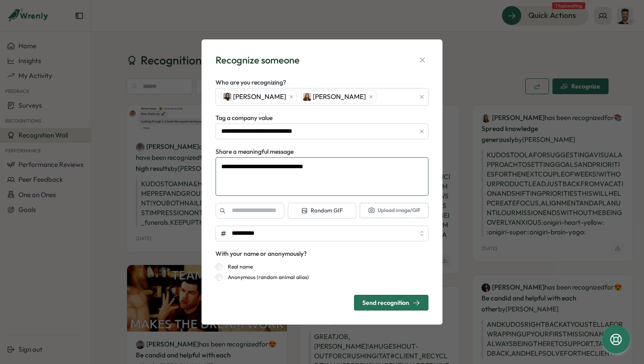  Describe the element at coordinates (228, 97) in the screenshot. I see `img: Batool Fatima` at that location.